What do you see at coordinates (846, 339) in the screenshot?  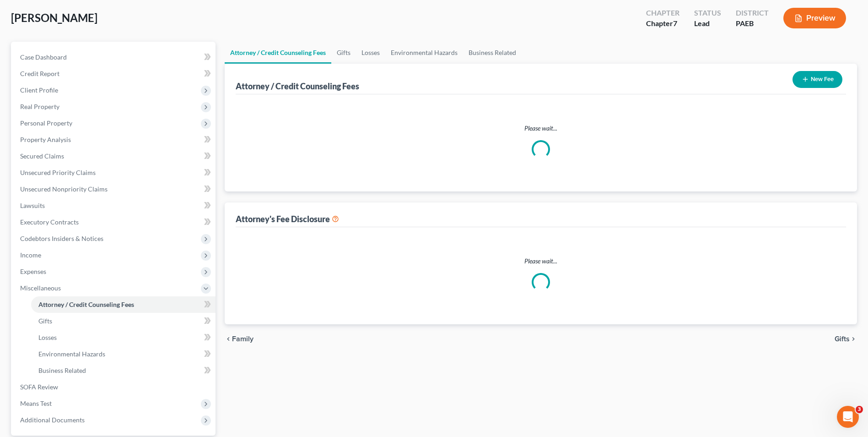 I see `button: Gifts chevron_right` at bounding box center [846, 339].